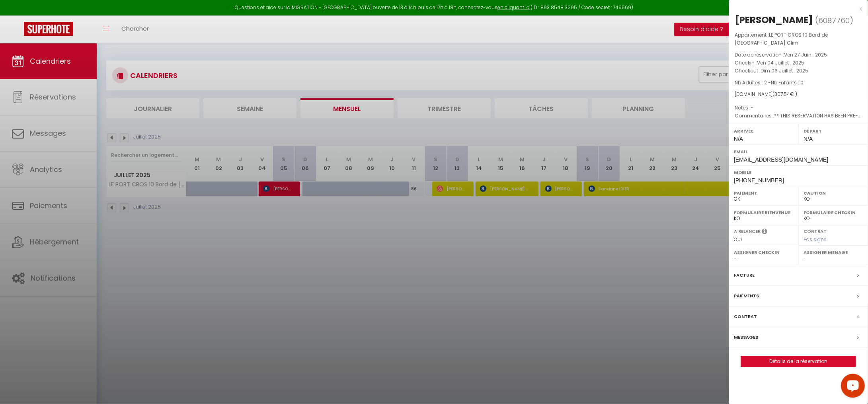 The height and width of the screenshot is (404, 868). I want to click on label: Formulaire Checkin, so click(833, 213).